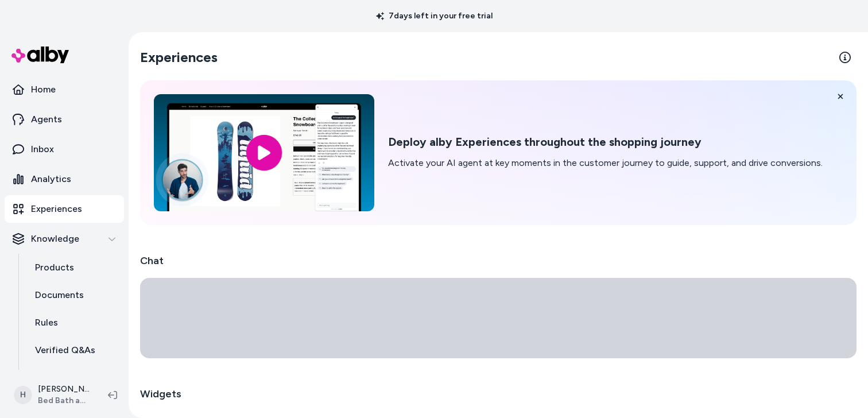 The width and height of the screenshot is (868, 418). I want to click on p: Home, so click(43, 90).